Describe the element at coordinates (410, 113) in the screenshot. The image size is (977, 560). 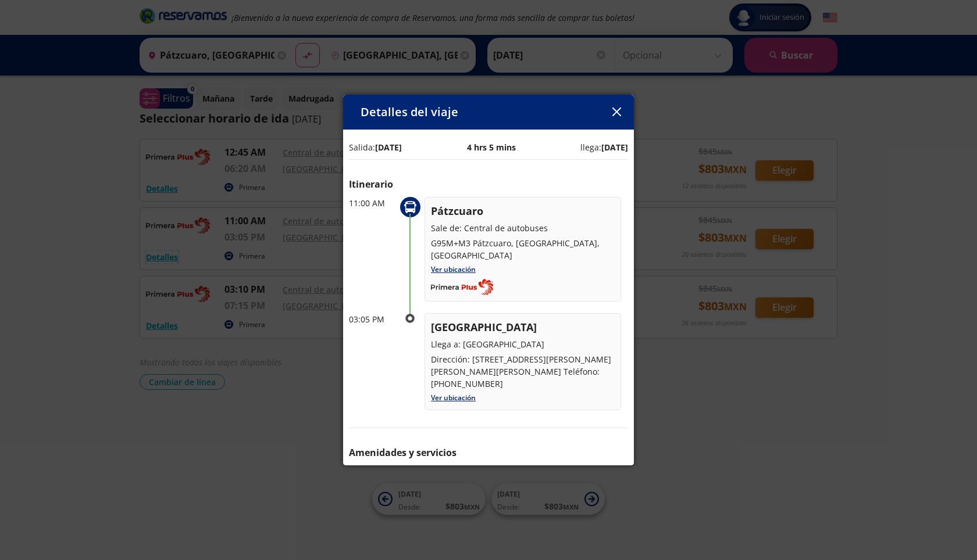
I see `p: Detalles del viaje` at that location.